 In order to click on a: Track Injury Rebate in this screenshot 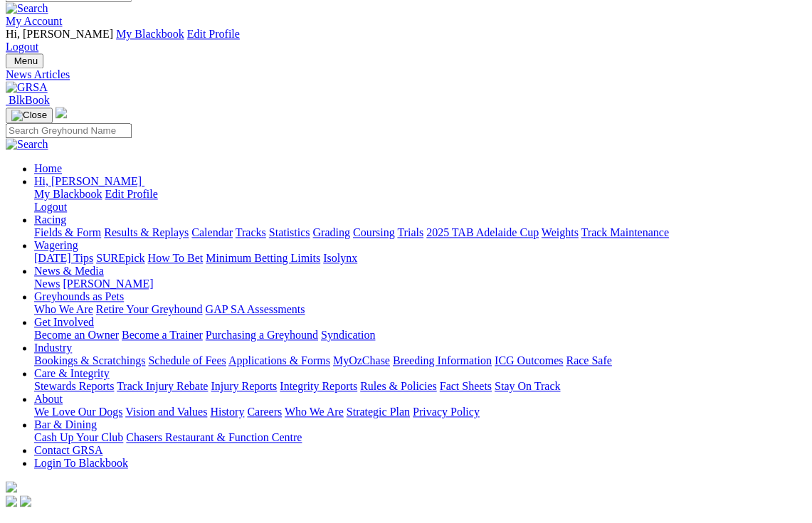, I will do `click(162, 386)`.